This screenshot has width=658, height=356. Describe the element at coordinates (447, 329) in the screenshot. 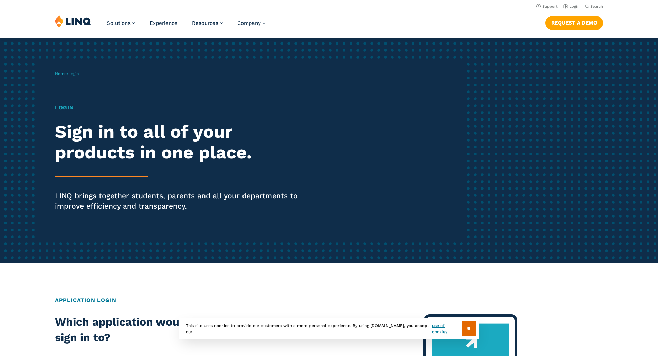

I see `a: use of cookies.` at that location.